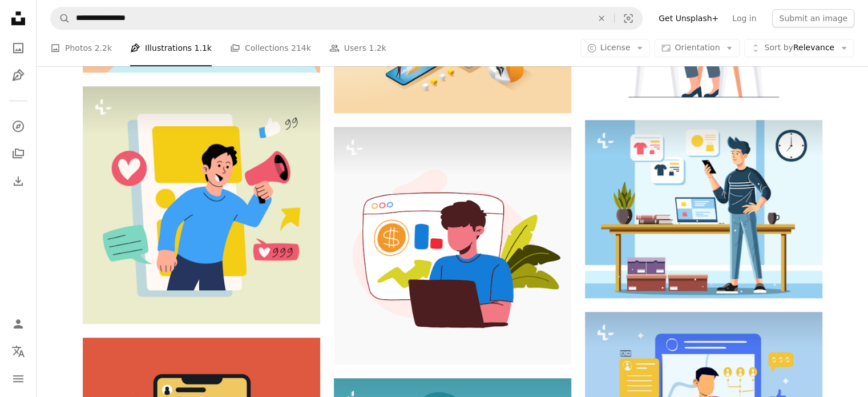  What do you see at coordinates (704, 209) in the screenshot?
I see `img: A man standing in front of a desk holding a cell phone` at bounding box center [704, 209].